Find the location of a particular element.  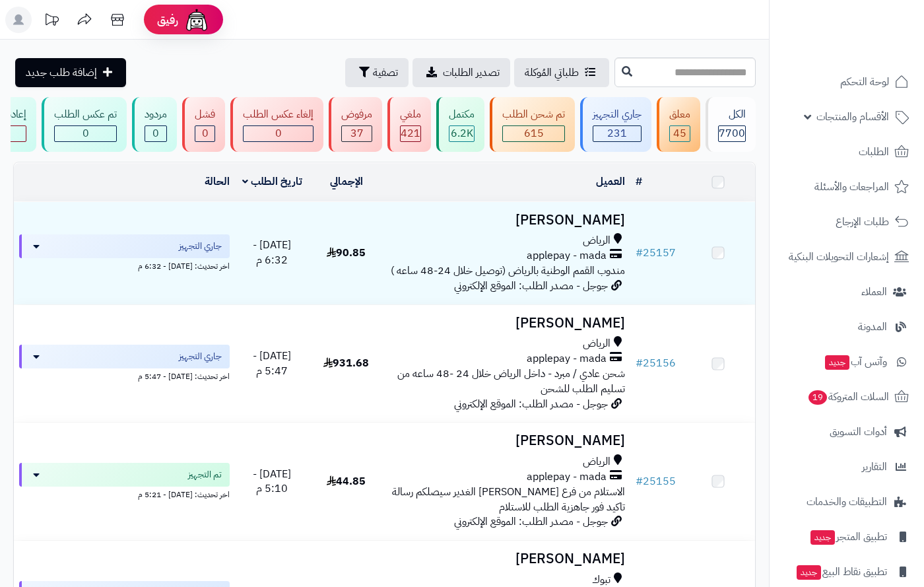

span: 6.2K is located at coordinates (462, 134).